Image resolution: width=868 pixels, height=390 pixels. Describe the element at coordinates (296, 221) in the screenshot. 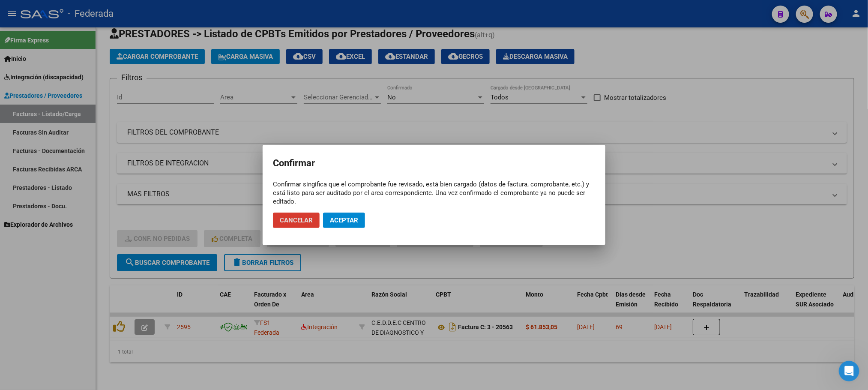

I see `button: Cancelar` at that location.